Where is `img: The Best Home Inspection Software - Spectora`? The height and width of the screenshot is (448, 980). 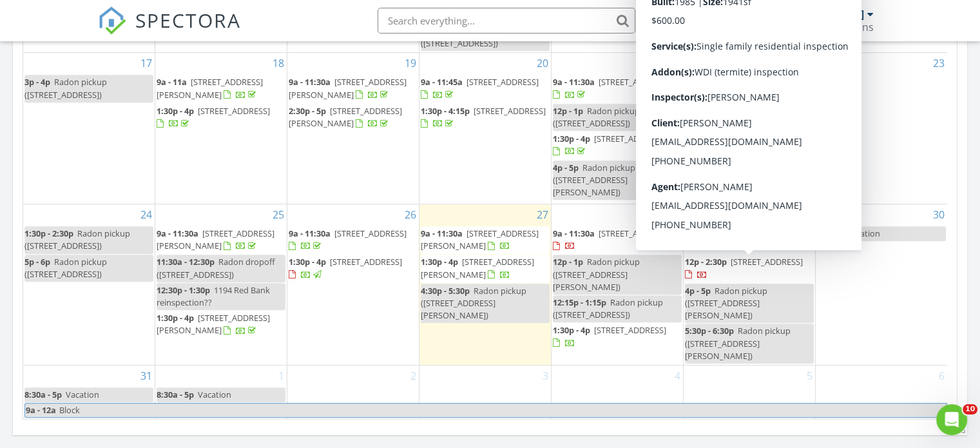 img: The Best Home Inspection Software - Spectora is located at coordinates (112, 21).